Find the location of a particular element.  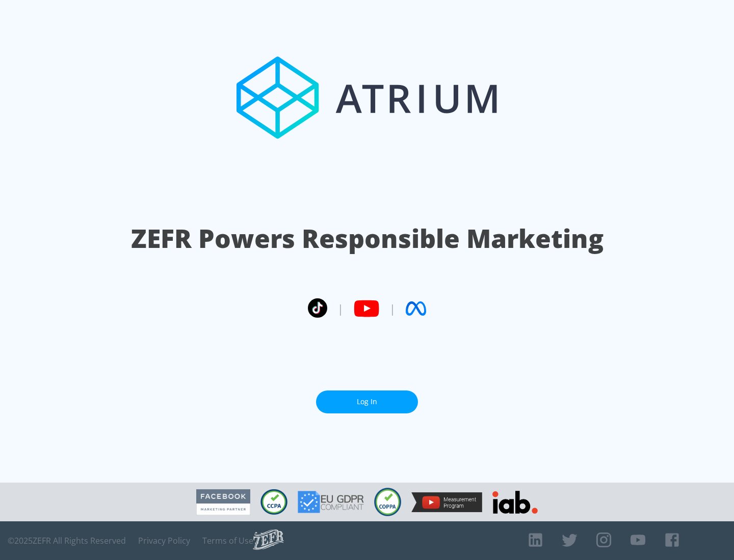

img: COPPA Compliant is located at coordinates (387, 502).